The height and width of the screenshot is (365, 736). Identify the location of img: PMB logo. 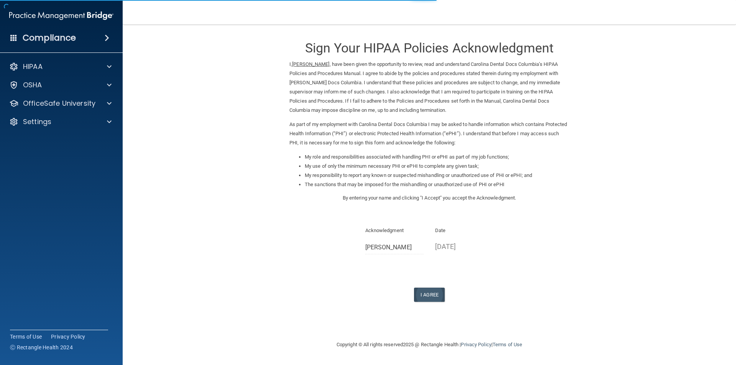
(61, 16).